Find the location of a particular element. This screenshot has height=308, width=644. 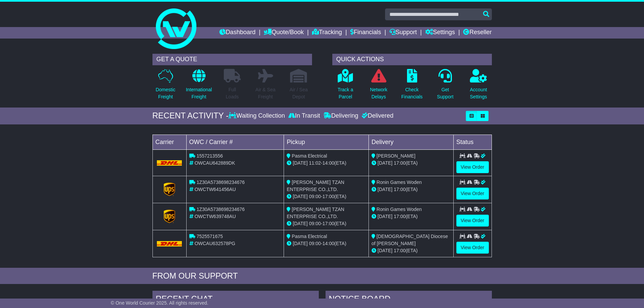

td: Pickup is located at coordinates (326, 142).